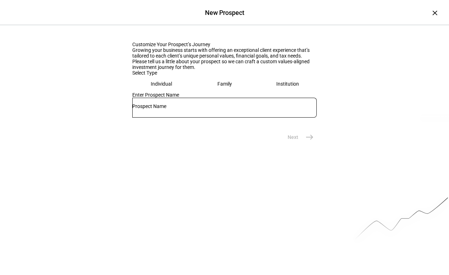 This screenshot has height=275, width=449. I want to click on div: Growing your business starts with offering an exceptional client experience that’s tailored to ea..., so click(225, 53).